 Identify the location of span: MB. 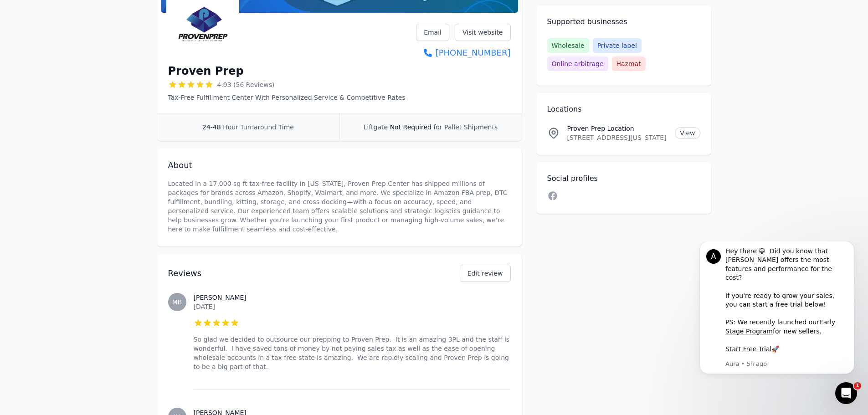
(177, 302).